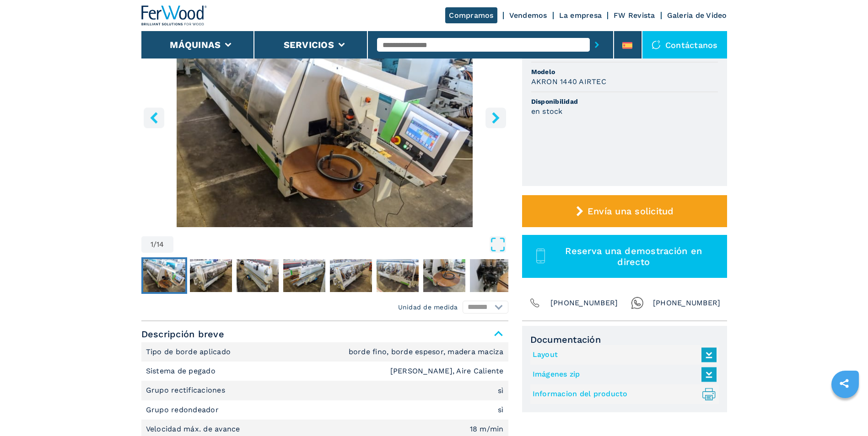  I want to click on p: Grupo rectificaciones, so click(187, 391).